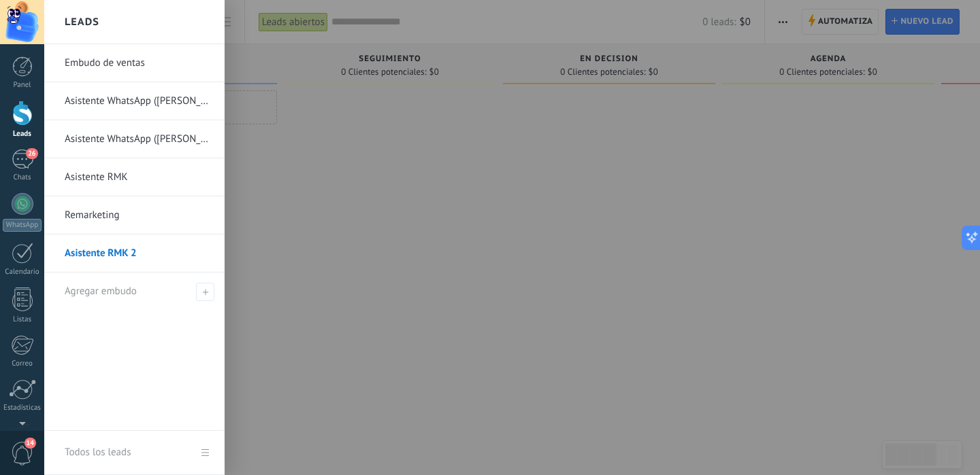  What do you see at coordinates (22, 225) in the screenshot?
I see `div: WhatsApp` at bounding box center [22, 225].